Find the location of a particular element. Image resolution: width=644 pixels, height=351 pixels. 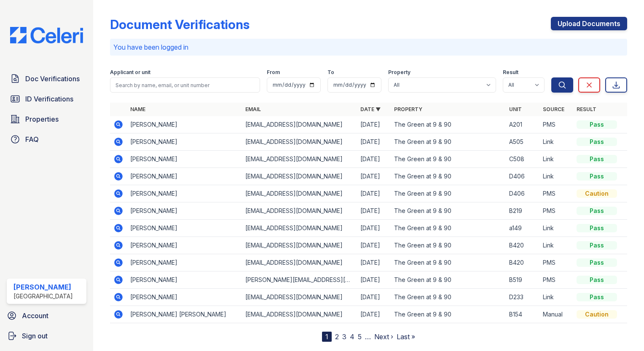

span: ID Verifications is located at coordinates (49, 99).